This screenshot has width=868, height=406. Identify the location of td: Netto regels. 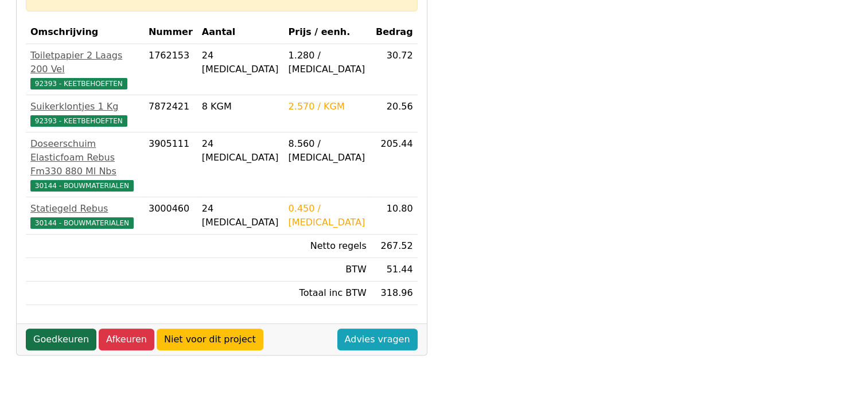
(328, 246).